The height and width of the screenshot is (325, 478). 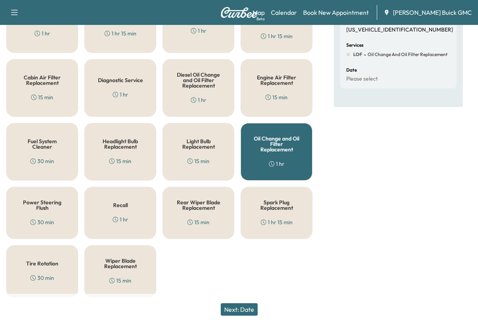 What do you see at coordinates (355, 45) in the screenshot?
I see `h6: Services` at bounding box center [355, 45].